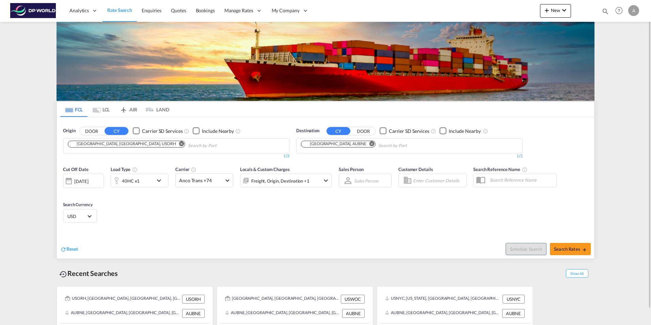  I want to click on span: Customer Details, so click(415, 169).